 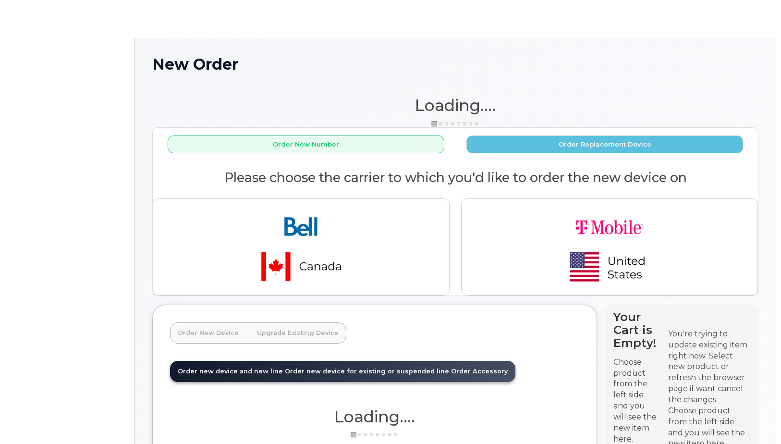 I want to click on img: bell-18aeeabaf521bd2b78f928a02ee3b89e57356879d39bd386a17a7cccf8069aed.png, so click(x=301, y=247).